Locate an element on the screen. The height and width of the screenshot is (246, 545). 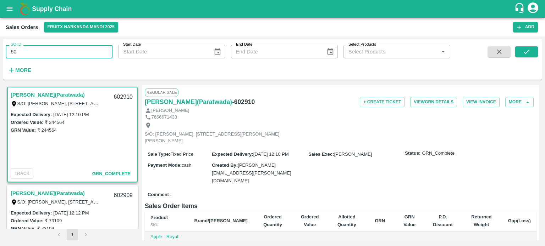
b: Ordered Value is located at coordinates (310, 221).